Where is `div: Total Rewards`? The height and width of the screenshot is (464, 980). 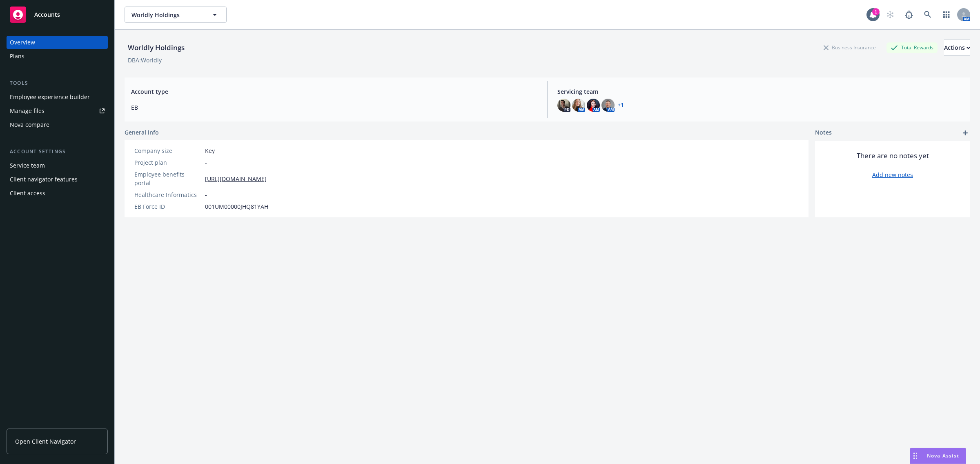
div: Total Rewards is located at coordinates (911, 48).